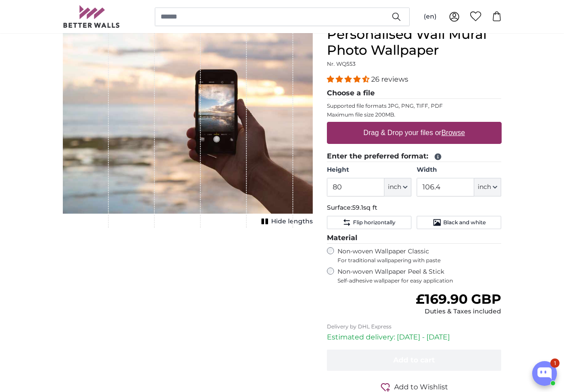 This screenshot has width=564, height=392. Describe the element at coordinates (459, 170) in the screenshot. I see `label: Width` at that location.